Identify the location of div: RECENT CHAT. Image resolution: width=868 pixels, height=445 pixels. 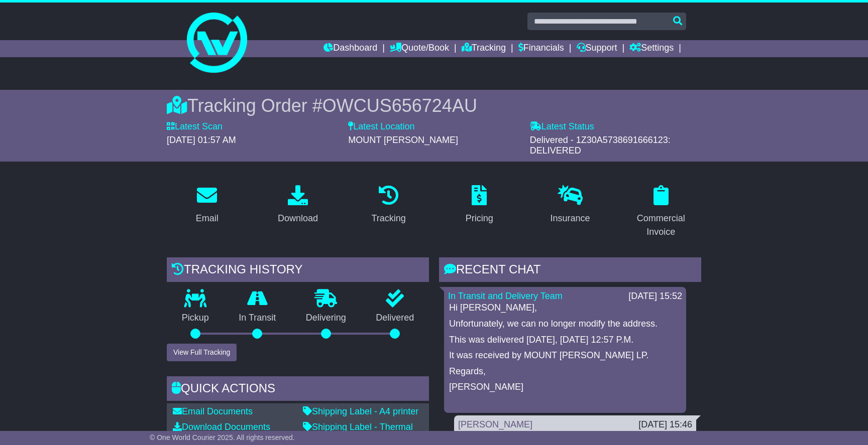
(570, 271).